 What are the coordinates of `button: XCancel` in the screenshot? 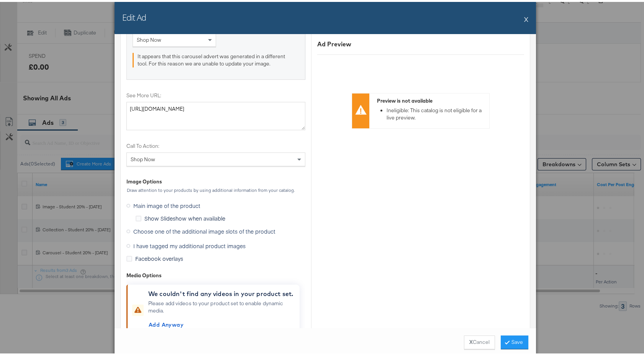 It's located at (479, 341).